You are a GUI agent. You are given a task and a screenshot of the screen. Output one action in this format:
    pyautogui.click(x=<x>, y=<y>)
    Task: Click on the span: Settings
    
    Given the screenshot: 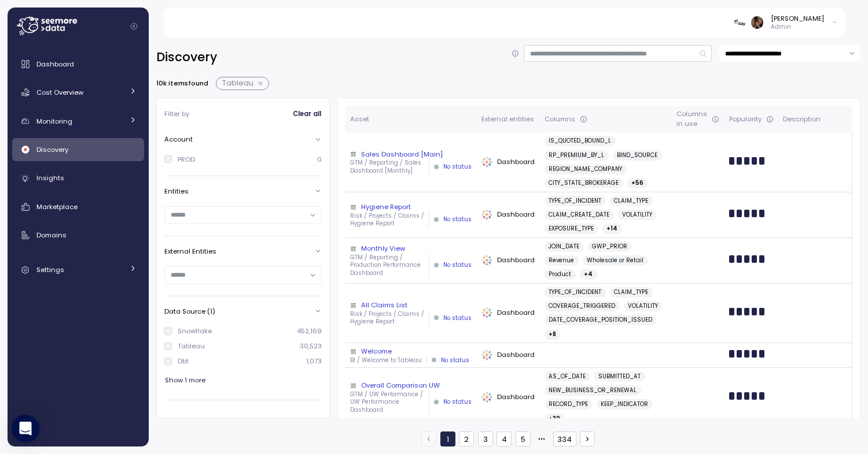 What is the action you would take?
    pyautogui.click(x=50, y=270)
    